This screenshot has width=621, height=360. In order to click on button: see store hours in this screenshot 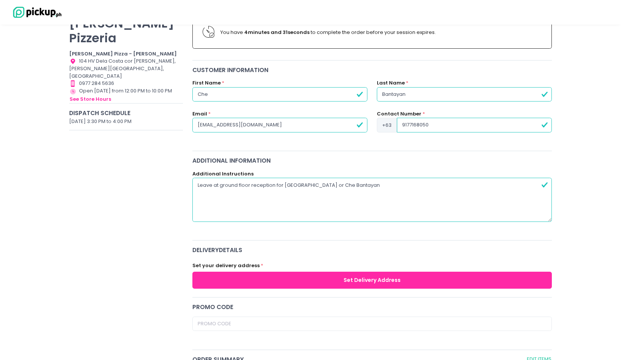, I will do `click(90, 99)`.